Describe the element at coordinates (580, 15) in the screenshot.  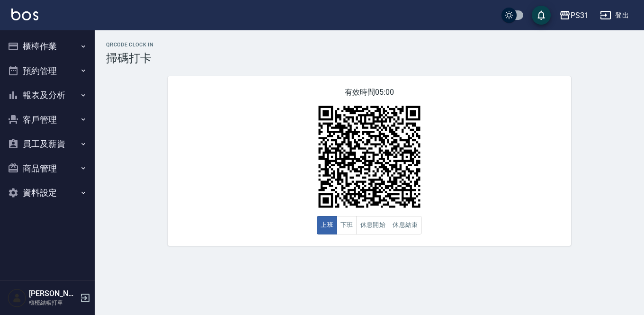
I see `div: PS31` at that location.